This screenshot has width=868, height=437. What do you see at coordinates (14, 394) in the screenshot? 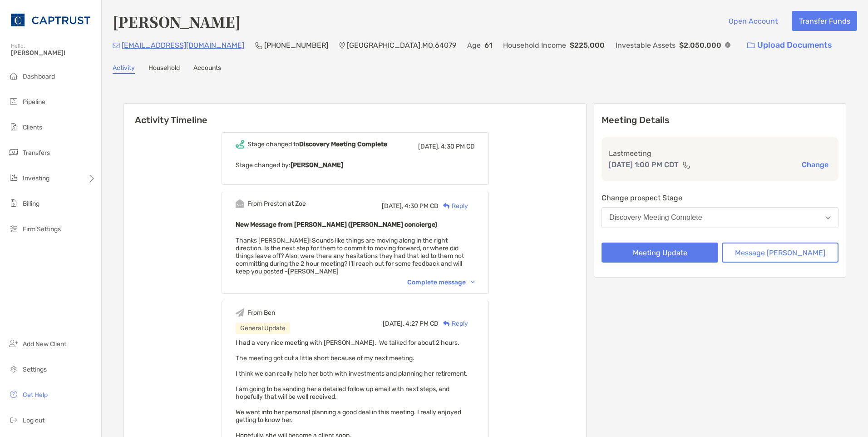
I see `img: get-help icon` at bounding box center [14, 394].